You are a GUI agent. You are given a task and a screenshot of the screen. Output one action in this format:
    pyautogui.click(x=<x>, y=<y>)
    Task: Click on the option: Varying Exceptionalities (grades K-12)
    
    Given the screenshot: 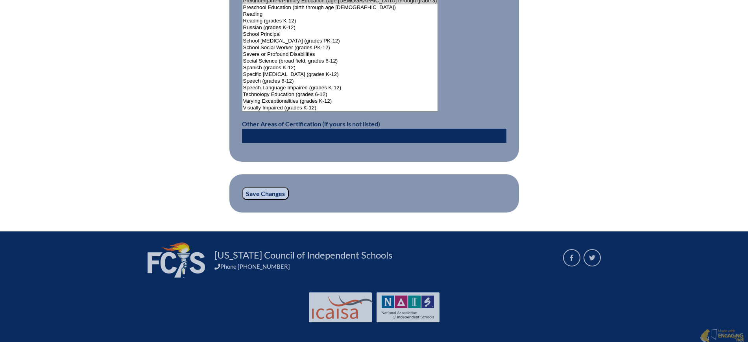 What is the action you would take?
    pyautogui.click(x=340, y=101)
    